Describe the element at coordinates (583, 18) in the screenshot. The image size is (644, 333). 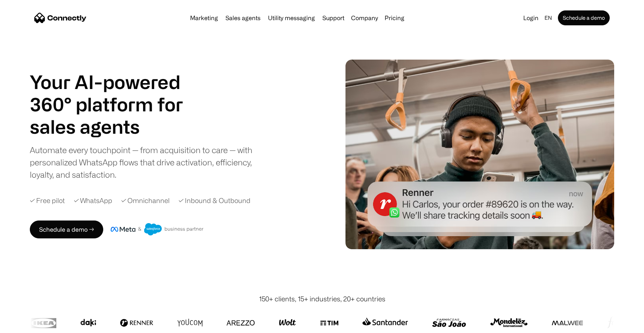
I see `a: Schedule a demo` at that location.